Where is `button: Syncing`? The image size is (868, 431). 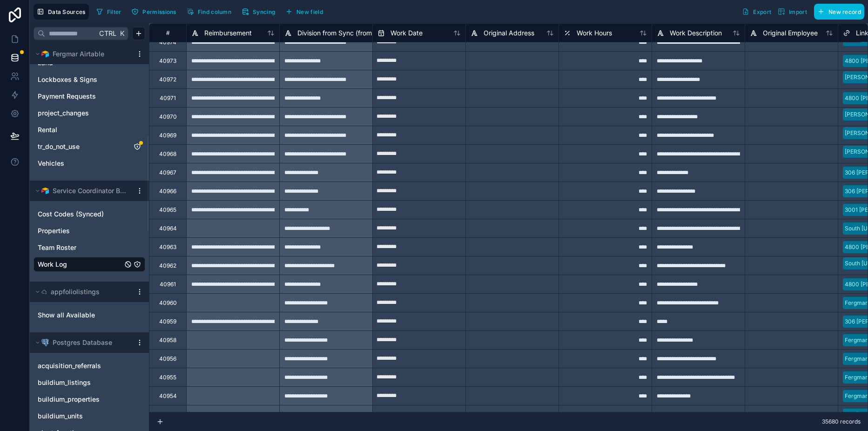 button: Syncing is located at coordinates (258, 11).